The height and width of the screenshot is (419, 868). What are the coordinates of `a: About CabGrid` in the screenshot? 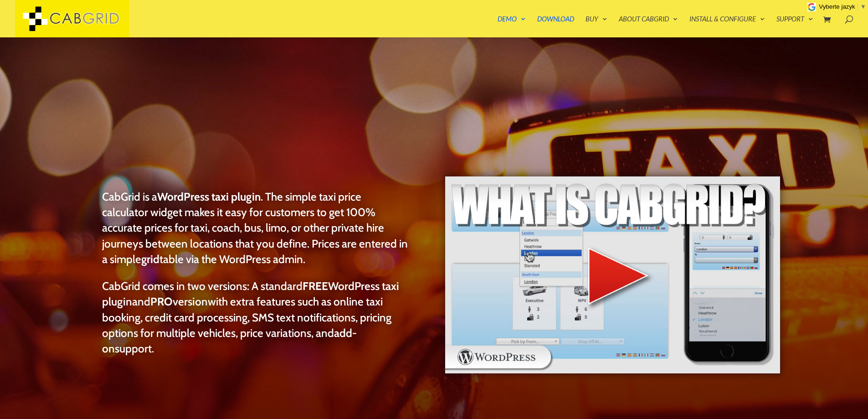 It's located at (648, 27).